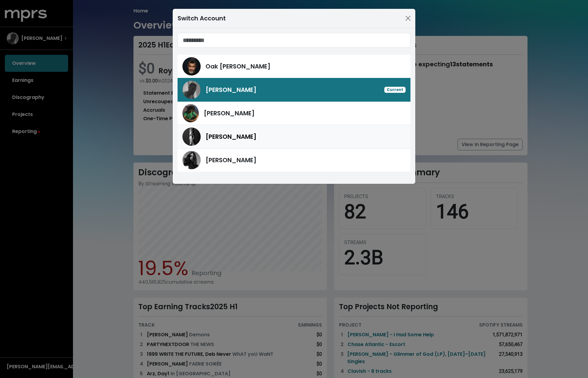 This screenshot has height=378, width=588. What do you see at coordinates (192, 90) in the screenshot?
I see `img: Hoskins` at bounding box center [192, 90].